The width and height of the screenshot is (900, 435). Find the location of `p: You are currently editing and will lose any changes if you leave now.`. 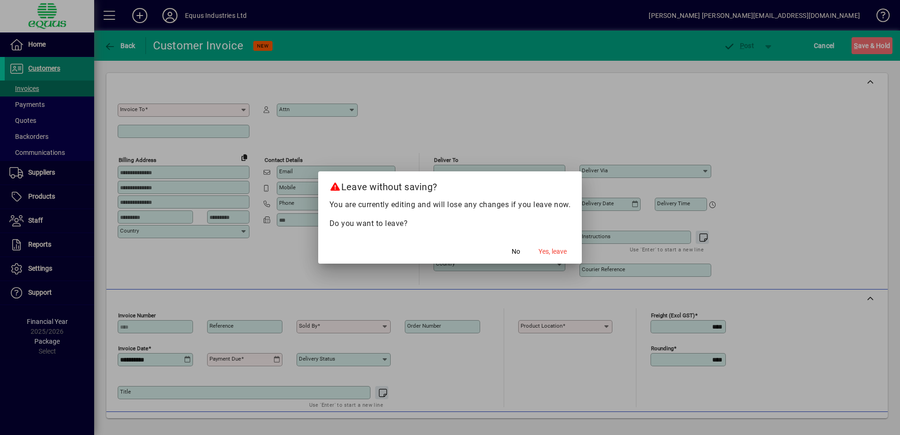

p: You are currently editing and will lose any changes if you leave now. is located at coordinates (450, 205).